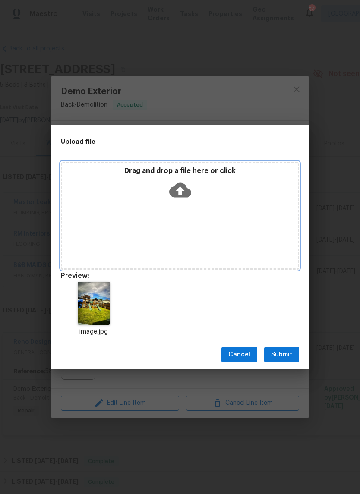 This screenshot has height=494, width=360. I want to click on button: Submit, so click(281, 355).